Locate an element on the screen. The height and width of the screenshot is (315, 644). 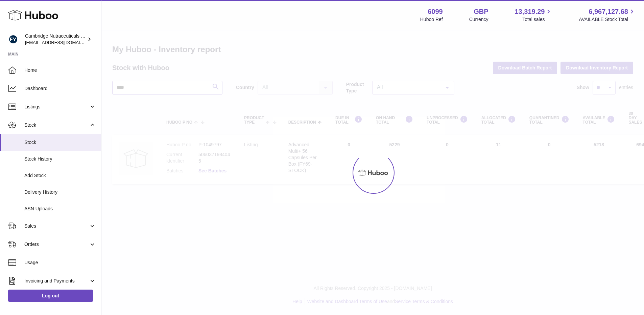
span: AVAILABLE Stock Total is located at coordinates (607, 19).